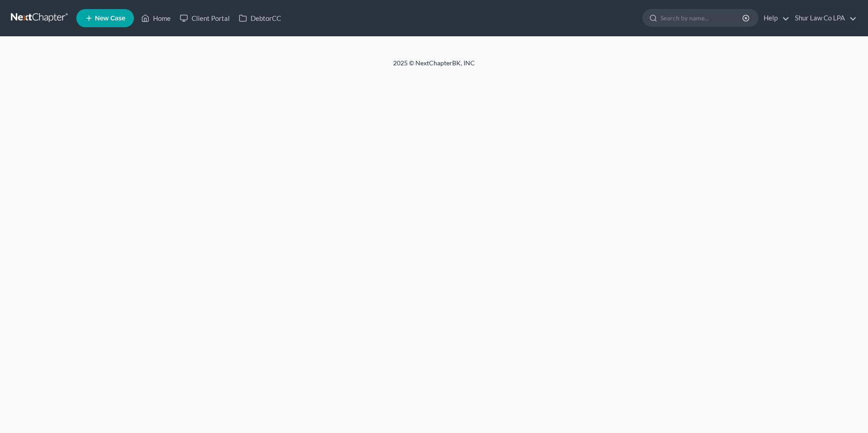 The width and height of the screenshot is (868, 433). Describe the element at coordinates (110, 18) in the screenshot. I see `span: New Case` at that location.